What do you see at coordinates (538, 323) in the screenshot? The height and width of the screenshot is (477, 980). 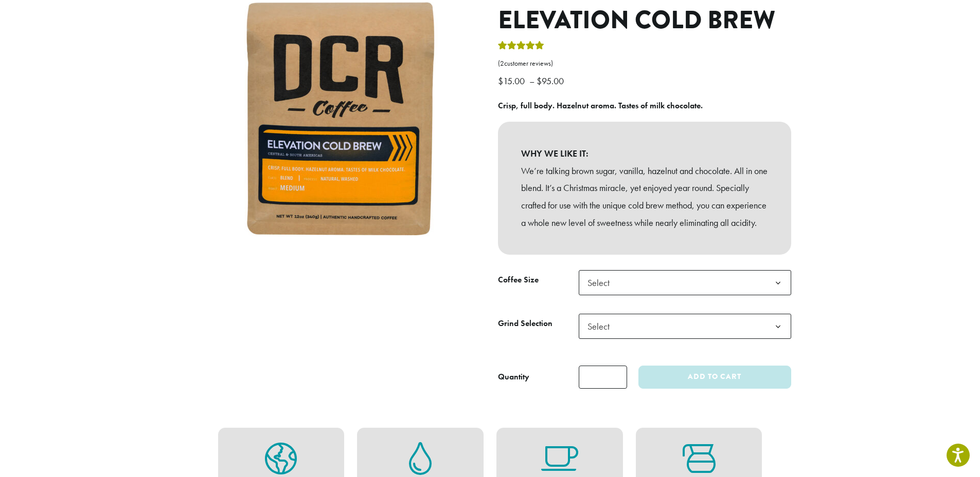 I see `label: Grind Selection` at bounding box center [538, 323].